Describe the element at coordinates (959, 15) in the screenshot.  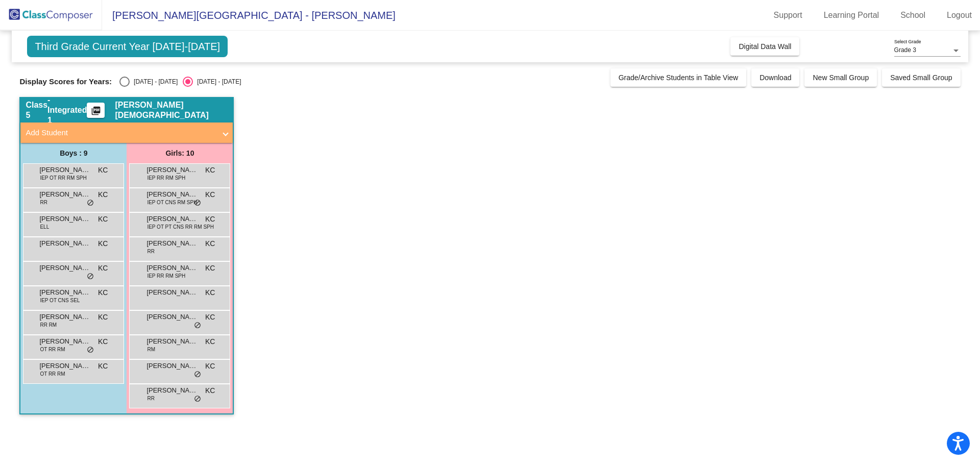
I see `a: Logout` at that location.